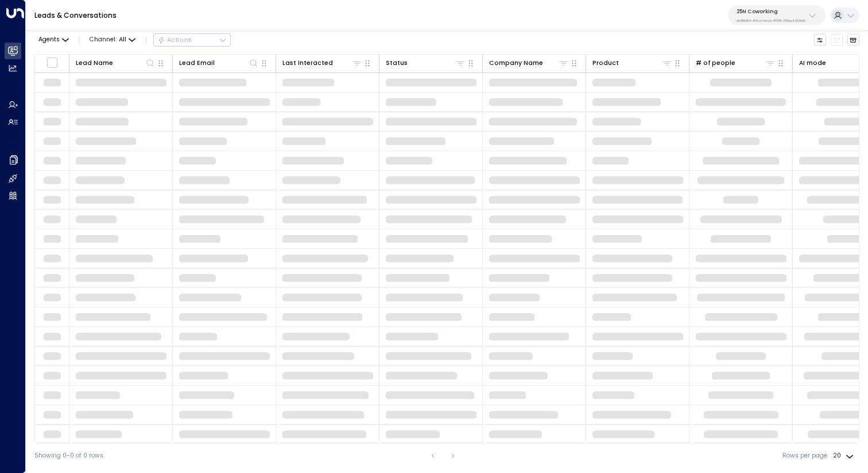  Describe the element at coordinates (813, 63) in the screenshot. I see `div: AI mode` at that location.